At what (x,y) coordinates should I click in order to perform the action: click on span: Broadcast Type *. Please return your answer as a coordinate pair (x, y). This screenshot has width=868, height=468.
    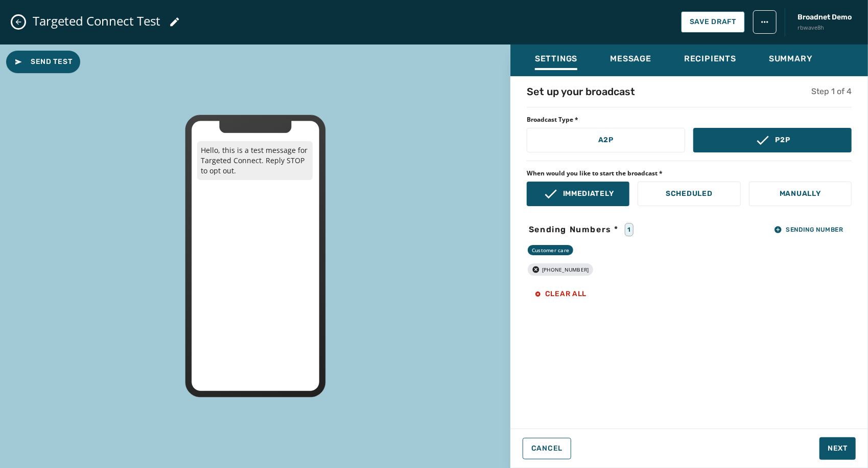
    Looking at the image, I should click on (689, 119).